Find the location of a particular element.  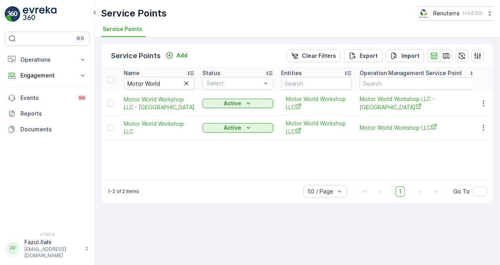

p: Renuterra is located at coordinates (446, 13).